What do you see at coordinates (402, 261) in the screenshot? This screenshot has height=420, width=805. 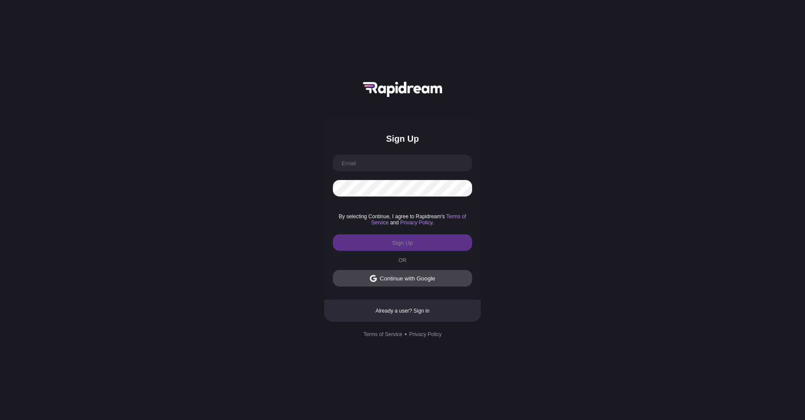 I see `div: OR` at bounding box center [402, 261].